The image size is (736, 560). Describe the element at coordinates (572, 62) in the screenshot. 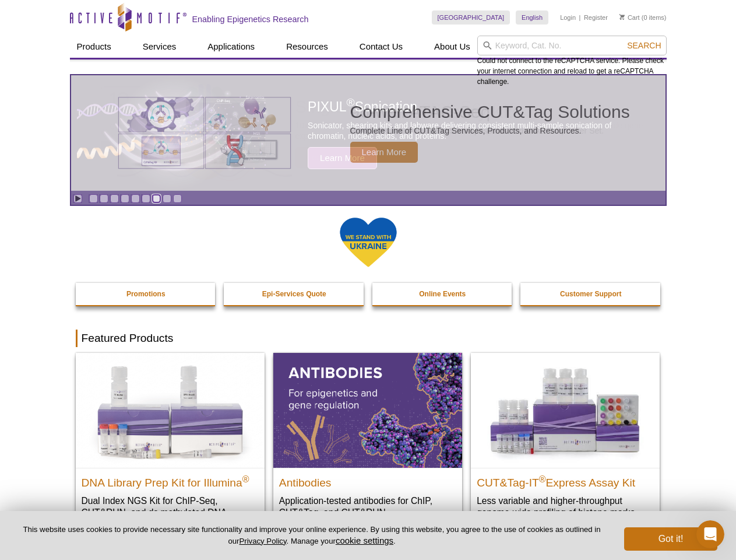

I see `div: Could not connect to the reCAPTCHA service. Please check your internet connection and reload to g...` at that location.